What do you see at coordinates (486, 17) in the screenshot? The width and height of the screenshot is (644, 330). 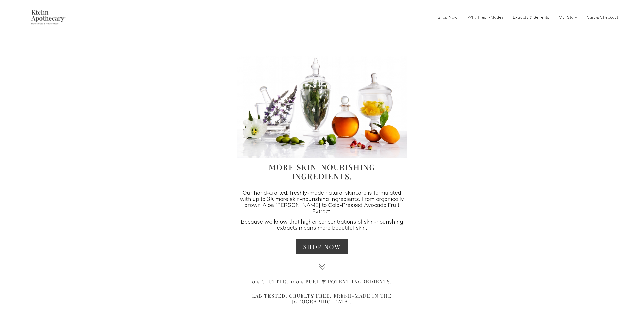 I see `a: Why Fresh-Made?` at bounding box center [486, 17].